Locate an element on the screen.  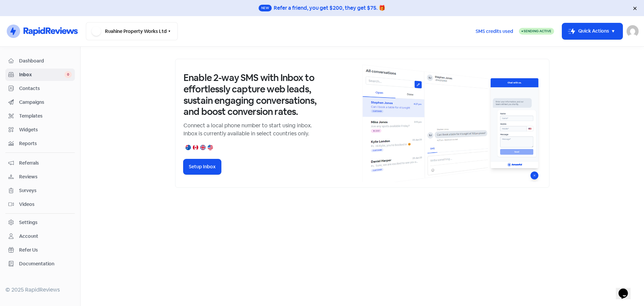
div: Account is located at coordinates (28, 236).